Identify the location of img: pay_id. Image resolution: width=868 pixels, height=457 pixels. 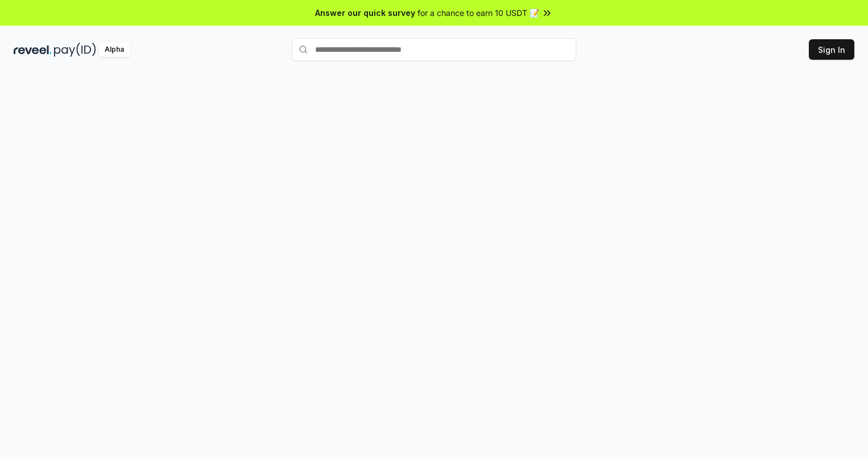
(75, 49).